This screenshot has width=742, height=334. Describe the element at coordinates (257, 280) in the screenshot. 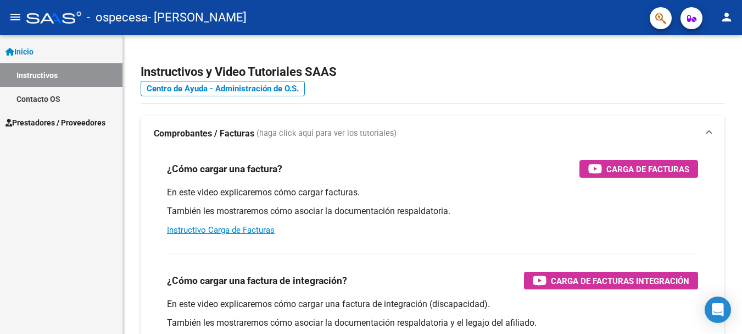

I see `h3: ¿Cómo cargar una factura de integración?` at that location.